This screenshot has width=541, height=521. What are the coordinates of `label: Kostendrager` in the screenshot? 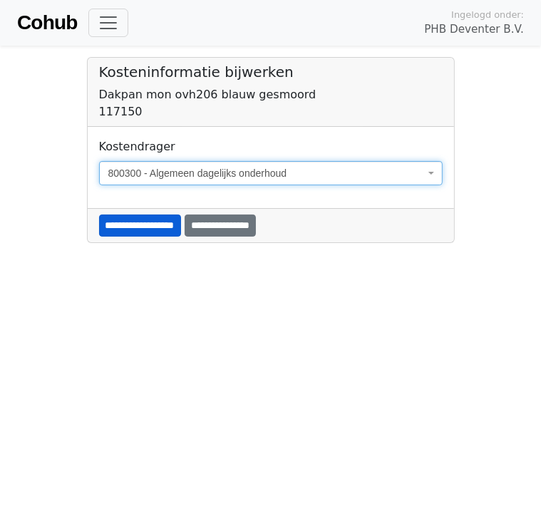 It's located at (137, 147).